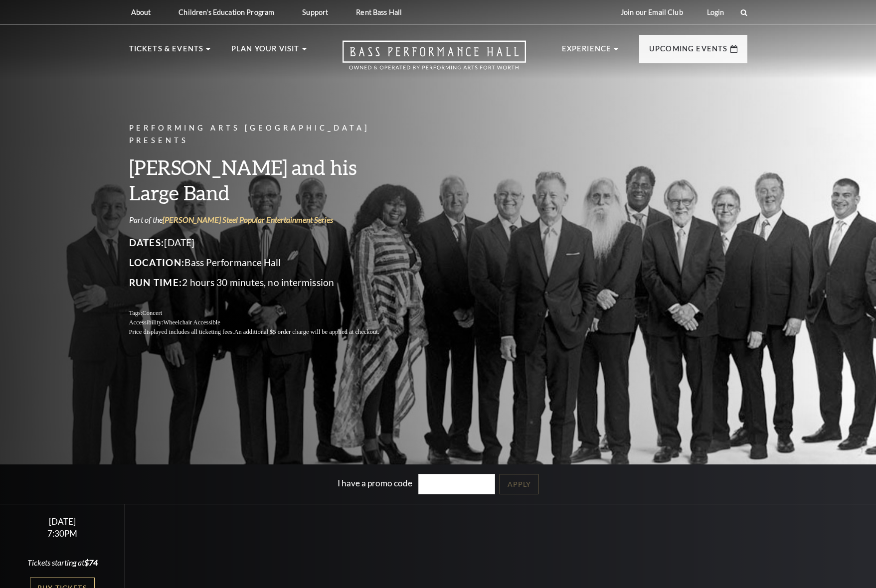 This screenshot has width=876, height=588. What do you see at coordinates (266, 52) in the screenshot?
I see `p: Plan Your Visit` at bounding box center [266, 52].